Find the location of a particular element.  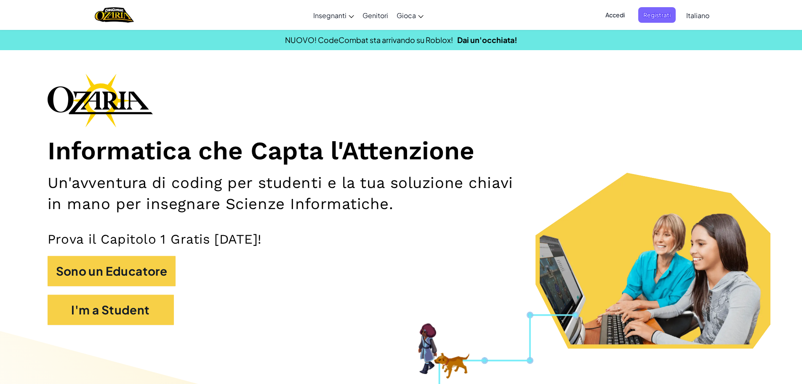

a: Insegnanti is located at coordinates (333, 15).